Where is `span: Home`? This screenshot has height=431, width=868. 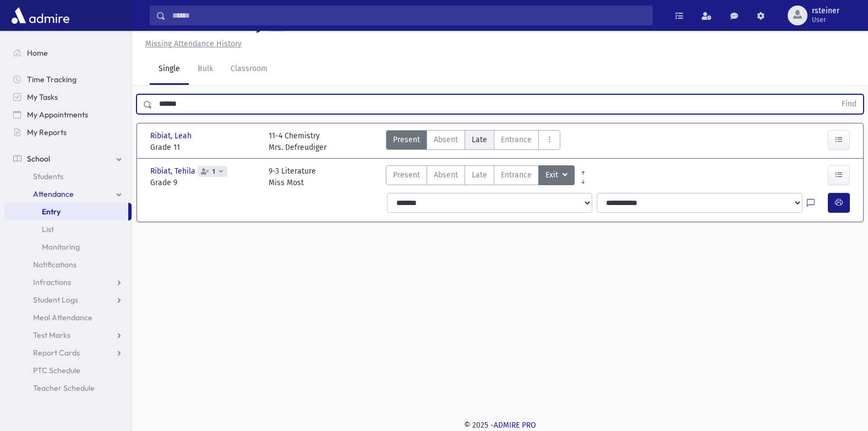 span: Home is located at coordinates (37, 53).